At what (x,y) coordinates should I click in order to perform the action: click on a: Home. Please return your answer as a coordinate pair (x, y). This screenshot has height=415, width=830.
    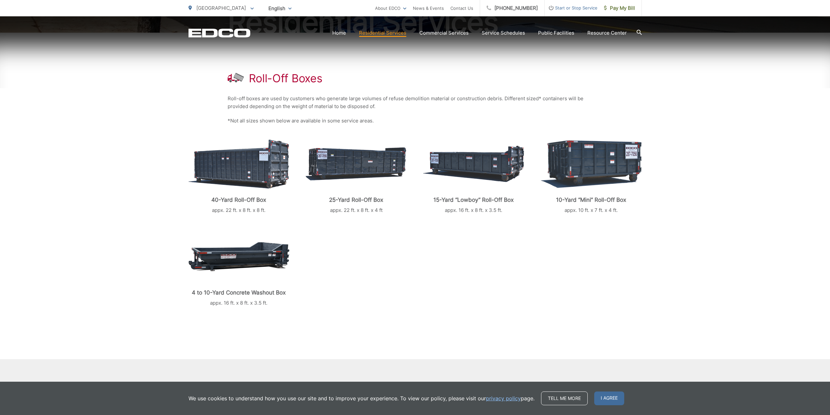
    Looking at the image, I should click on (339, 33).